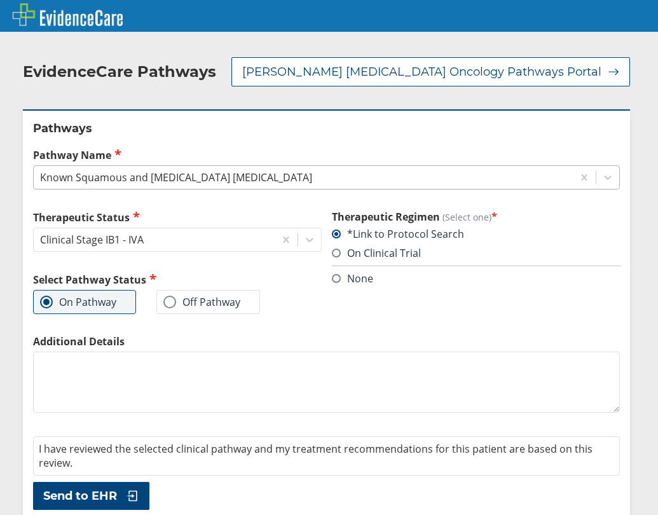 This screenshot has width=658, height=515. Describe the element at coordinates (80, 496) in the screenshot. I see `span: Send to EHR` at that location.